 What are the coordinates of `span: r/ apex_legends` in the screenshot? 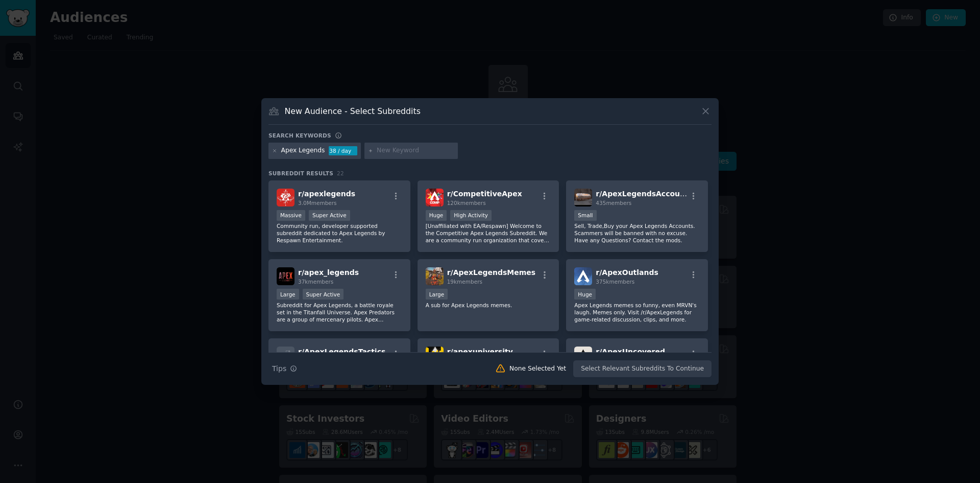 It's located at (328, 272).